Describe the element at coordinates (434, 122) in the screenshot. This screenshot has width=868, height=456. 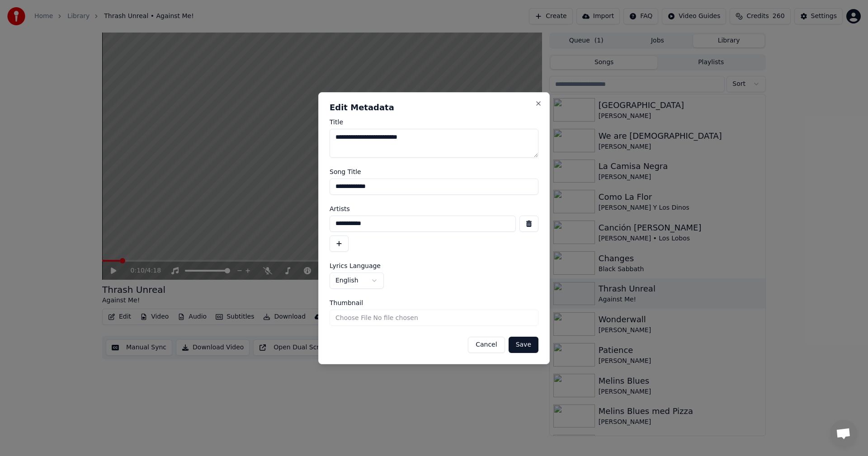
I see `label: Title` at that location.